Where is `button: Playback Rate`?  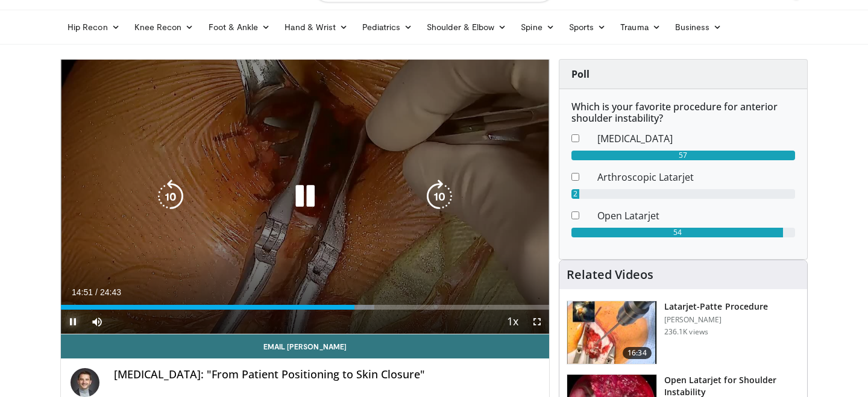 button: Playback Rate is located at coordinates (513, 322).